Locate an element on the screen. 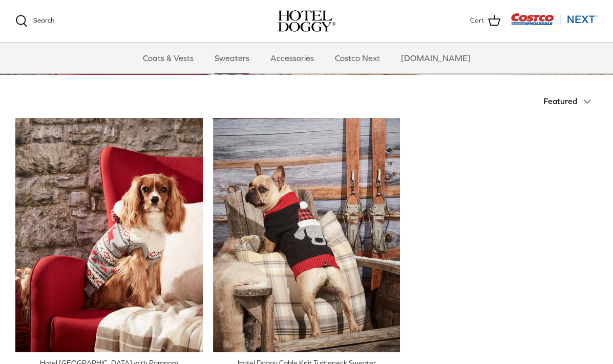 This screenshot has width=613, height=364. a: Sweaters is located at coordinates (232, 57).